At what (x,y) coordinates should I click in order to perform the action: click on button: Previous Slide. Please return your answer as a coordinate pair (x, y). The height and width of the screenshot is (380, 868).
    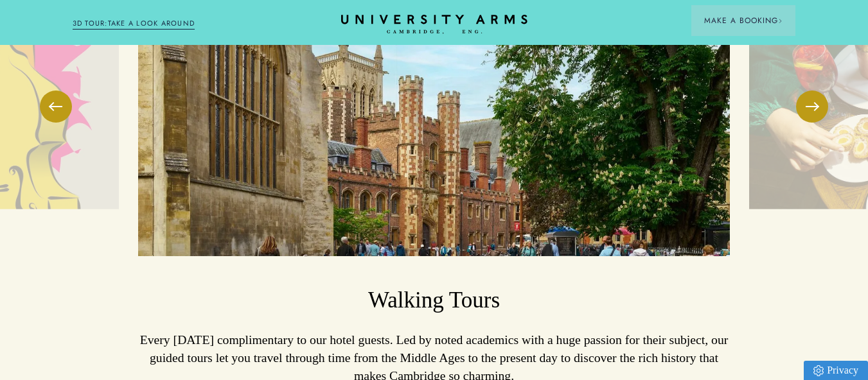
    Looking at the image, I should click on (56, 106).